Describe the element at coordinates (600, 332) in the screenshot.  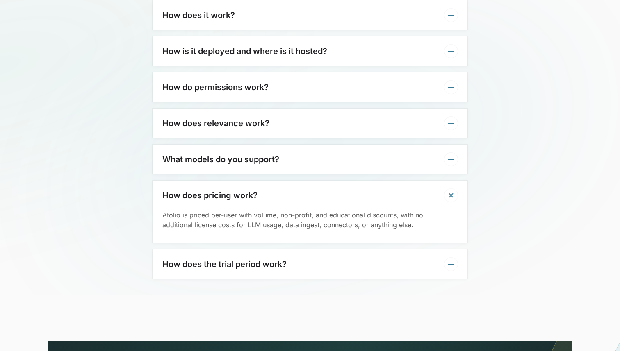
I see `div: Chat Widget` at that location.